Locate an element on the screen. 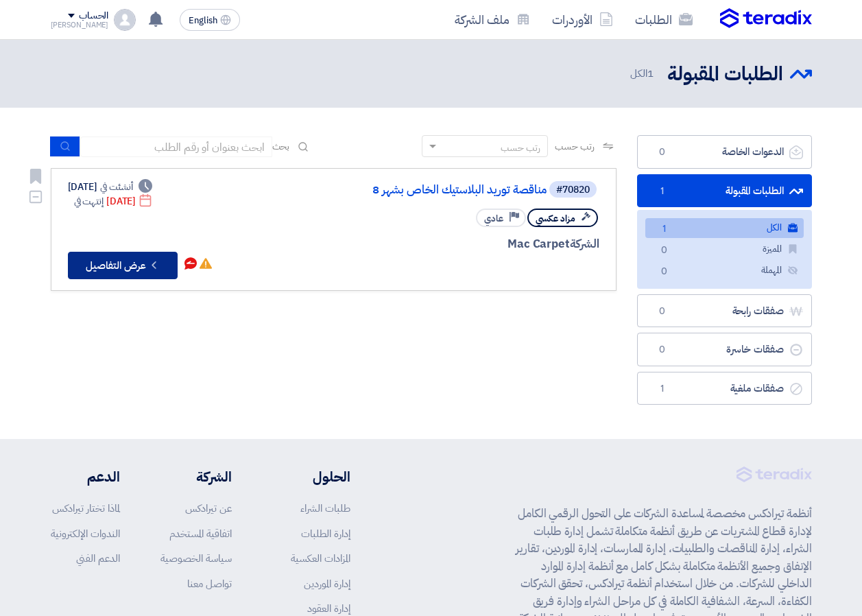 This screenshot has width=862, height=616. div: رتب حسب is located at coordinates (521, 147).